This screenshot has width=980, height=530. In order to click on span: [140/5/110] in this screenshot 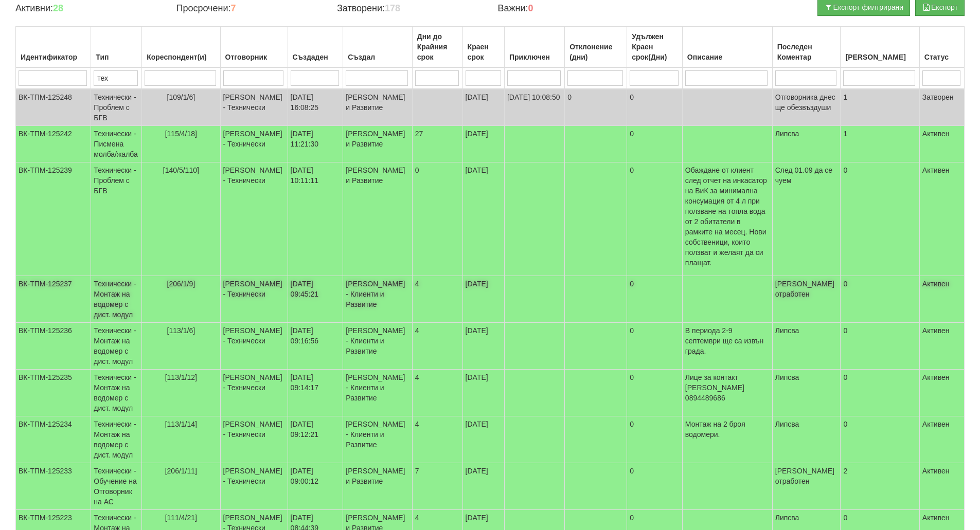, I will do `click(181, 170)`.